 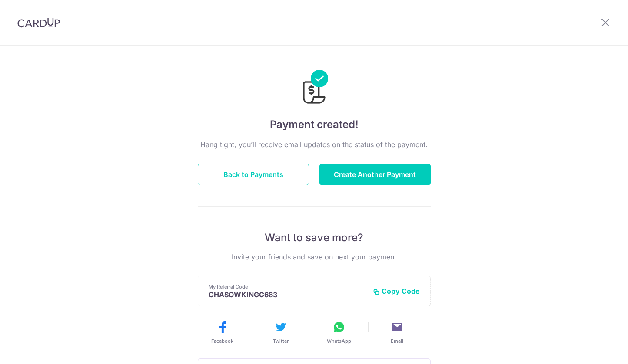 I want to click on p: Want to save more?, so click(x=314, y=238).